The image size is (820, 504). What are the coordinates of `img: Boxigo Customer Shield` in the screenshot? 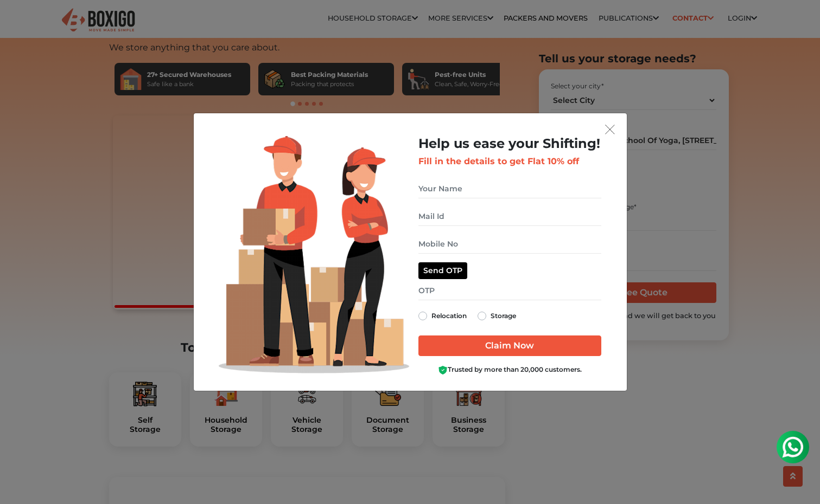 It's located at (443, 370).